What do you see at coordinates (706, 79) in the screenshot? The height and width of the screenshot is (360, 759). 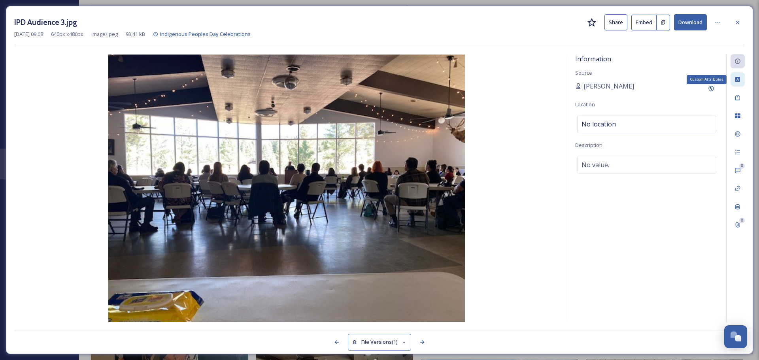 I see `div: Custom Attributes` at bounding box center [706, 79].